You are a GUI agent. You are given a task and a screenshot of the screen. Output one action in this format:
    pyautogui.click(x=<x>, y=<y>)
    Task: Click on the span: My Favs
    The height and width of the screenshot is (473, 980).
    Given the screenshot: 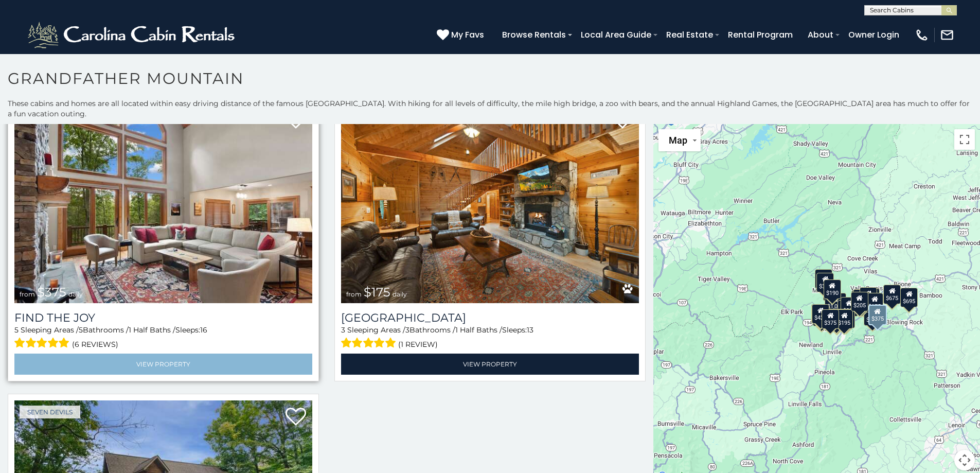 What is the action you would take?
    pyautogui.click(x=468, y=35)
    